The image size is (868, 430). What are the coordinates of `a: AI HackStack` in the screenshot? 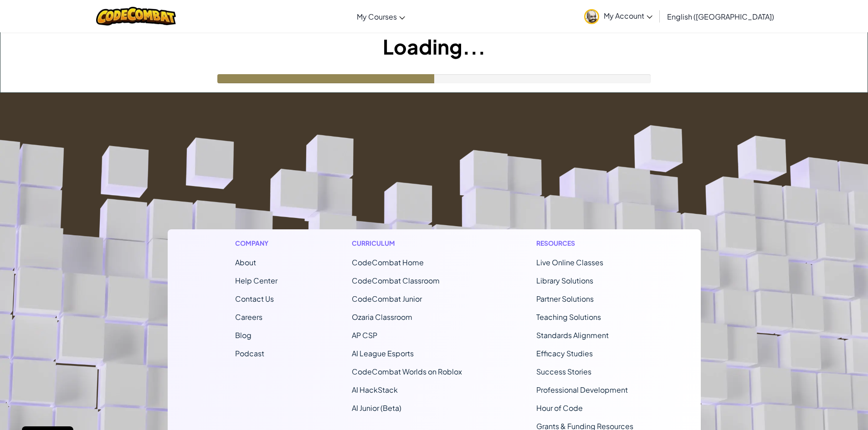 It's located at (374, 390).